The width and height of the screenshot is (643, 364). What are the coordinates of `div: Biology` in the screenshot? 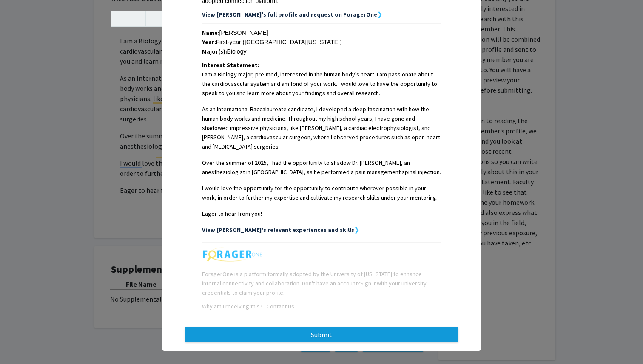 It's located at (322, 51).